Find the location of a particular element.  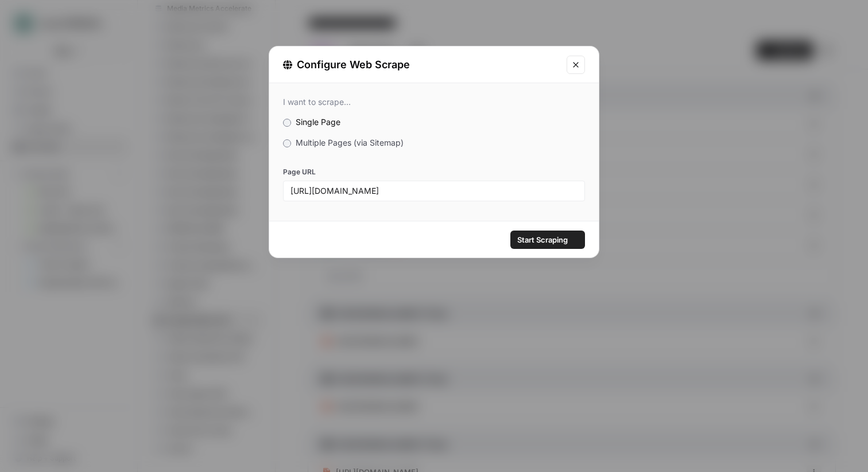

button: Start Scraping is located at coordinates (548, 240).